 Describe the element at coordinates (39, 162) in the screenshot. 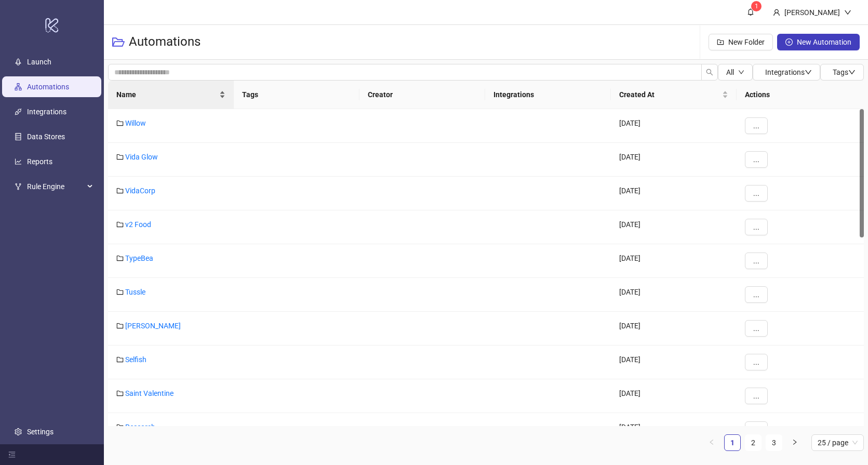

I see `a: Reports` at that location.